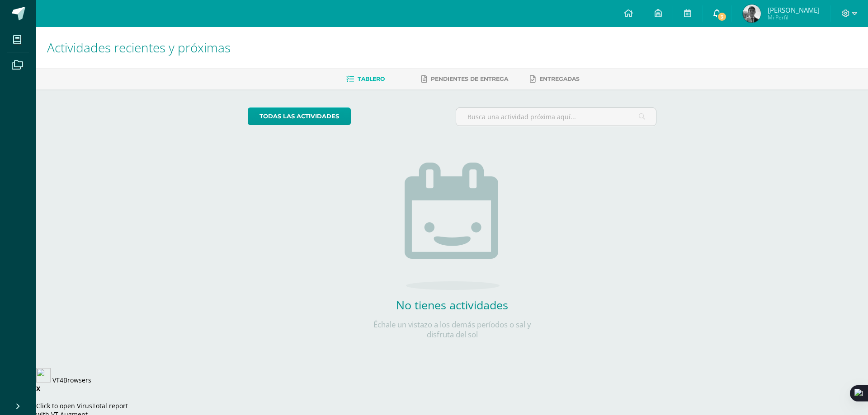 The height and width of the screenshot is (415, 868). What do you see at coordinates (722, 17) in the screenshot?
I see `span: 3` at bounding box center [722, 17].